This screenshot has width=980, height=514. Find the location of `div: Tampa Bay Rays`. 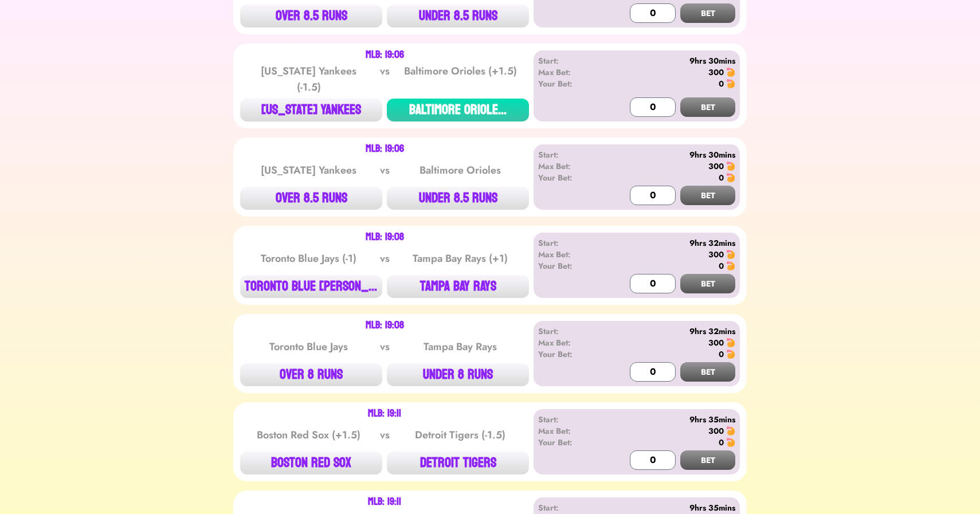

div: Tampa Bay Rays is located at coordinates (460, 347).